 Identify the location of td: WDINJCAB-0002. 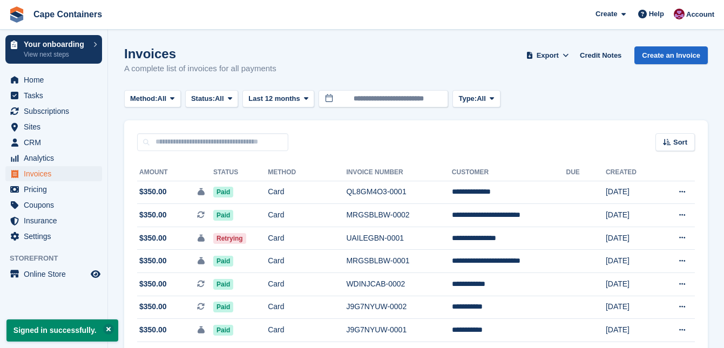
(398, 284).